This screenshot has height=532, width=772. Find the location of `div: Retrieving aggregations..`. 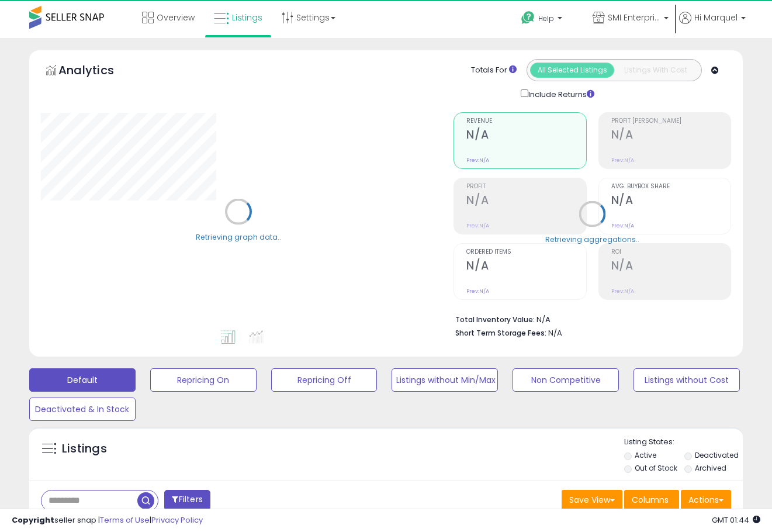

div: Retrieving aggregations.. is located at coordinates (592, 239).